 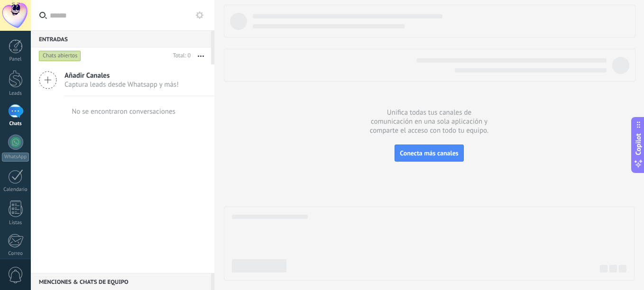 What do you see at coordinates (121, 39) in the screenshot?
I see `div: Entradas` at bounding box center [121, 39].